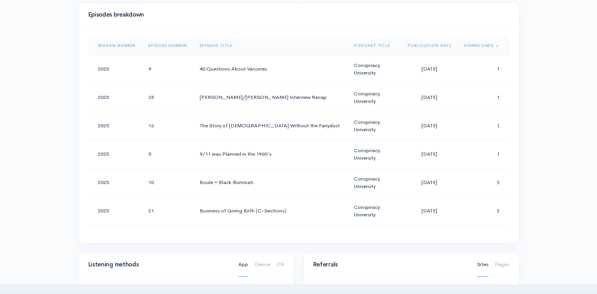  I want to click on a: OS, so click(280, 265).